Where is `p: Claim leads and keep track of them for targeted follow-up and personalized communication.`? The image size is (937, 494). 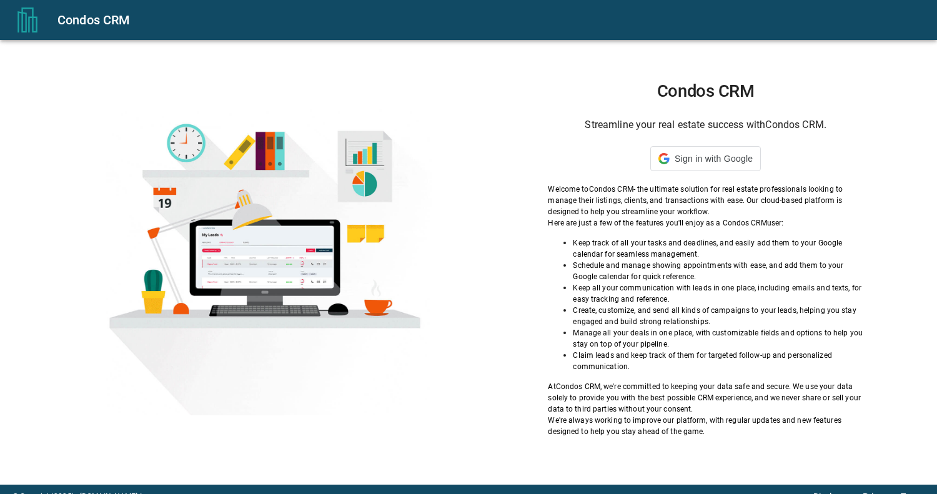
p: Claim leads and keep track of them for targeted follow-up and personalized communication. is located at coordinates (717, 361).